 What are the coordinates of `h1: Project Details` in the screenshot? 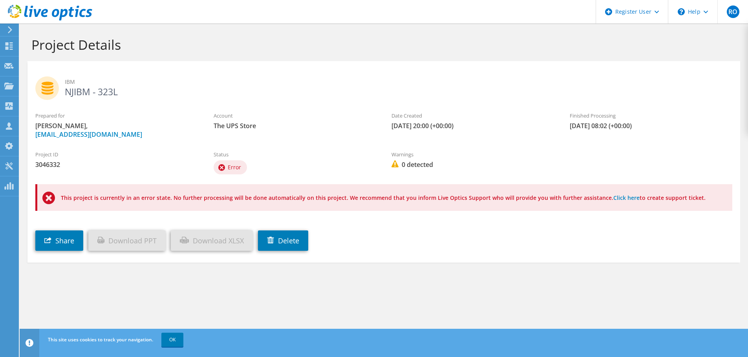 It's located at (381, 45).